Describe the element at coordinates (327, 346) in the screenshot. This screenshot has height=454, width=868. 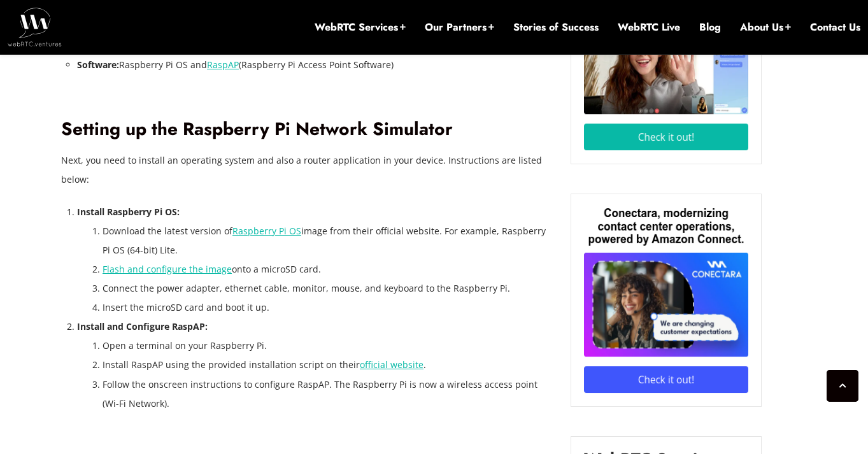
I see `li: Open a terminal on your Raspberry Pi.` at that location.